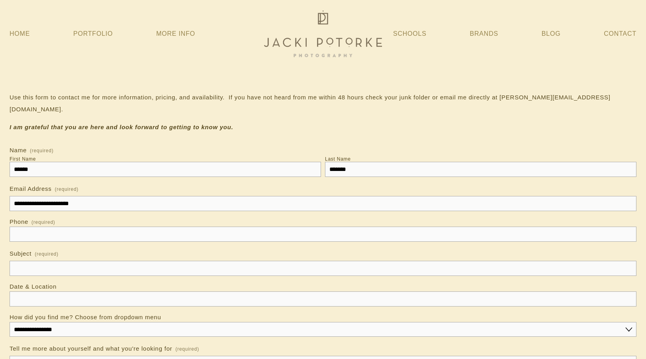 Image resolution: width=646 pixels, height=359 pixels. I want to click on span: Name, so click(18, 150).